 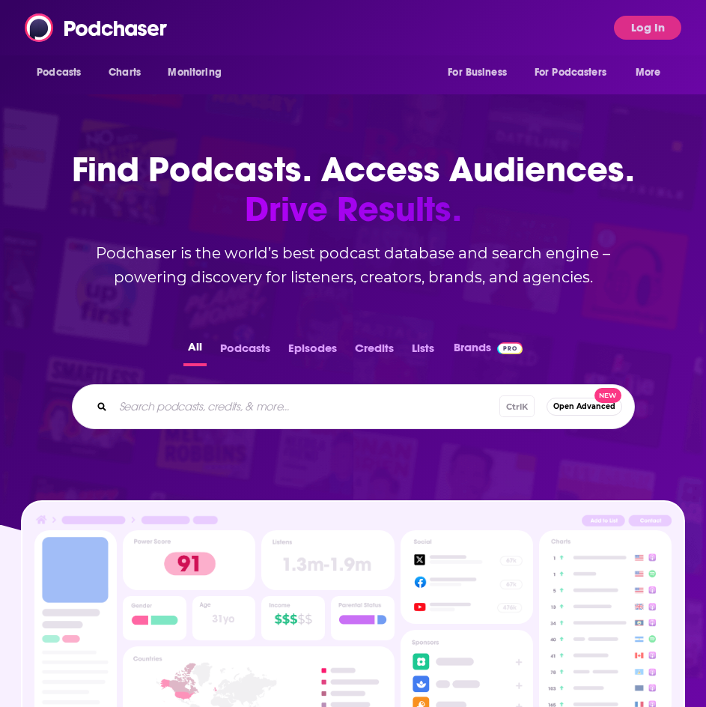 What do you see at coordinates (124, 73) in the screenshot?
I see `a: Charts` at bounding box center [124, 73].